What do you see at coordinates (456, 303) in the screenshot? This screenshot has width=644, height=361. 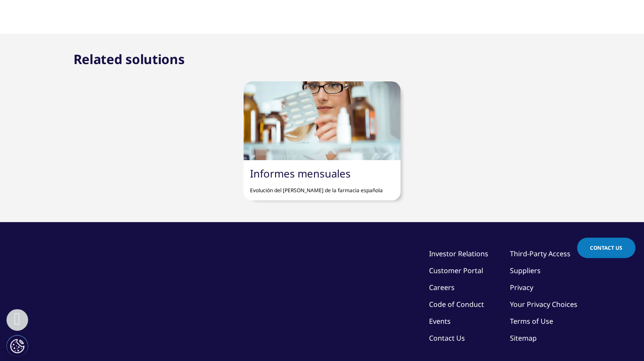 I see `a: Code of Conduct` at bounding box center [456, 303].